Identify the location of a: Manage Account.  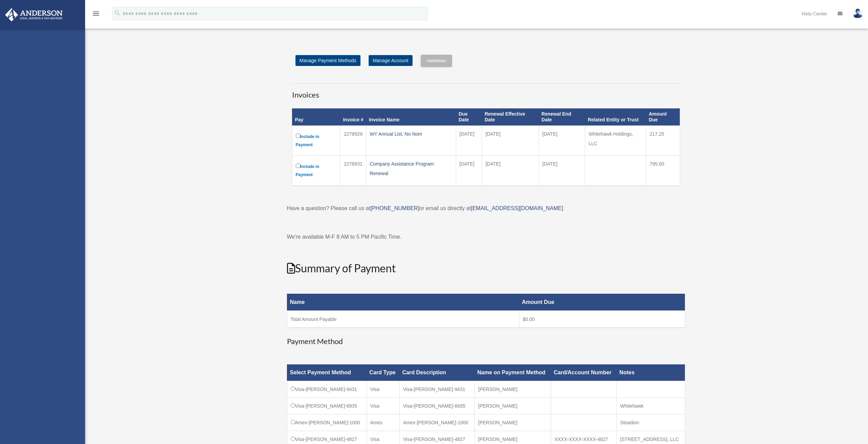
(391, 61).